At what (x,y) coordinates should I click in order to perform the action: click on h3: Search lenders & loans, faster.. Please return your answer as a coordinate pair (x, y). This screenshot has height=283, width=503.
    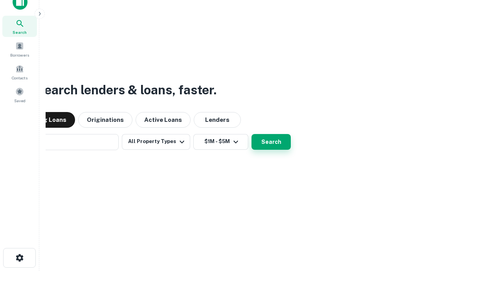
    Looking at the image, I should click on (126, 90).